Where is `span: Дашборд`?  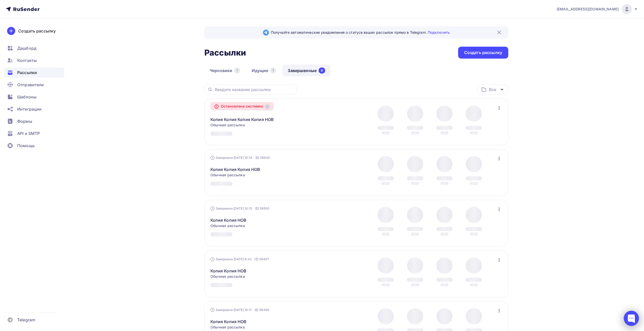
span: Дашборд is located at coordinates (27, 48).